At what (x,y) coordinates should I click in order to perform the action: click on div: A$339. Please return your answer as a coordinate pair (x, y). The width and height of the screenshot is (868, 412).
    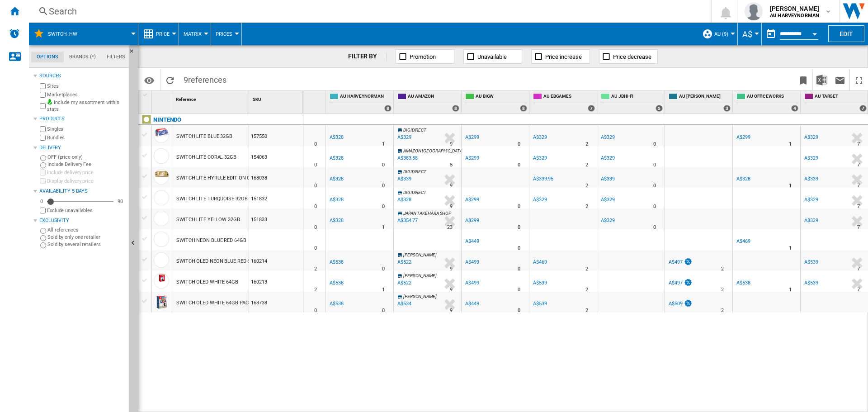
    Looking at the image, I should click on (810, 179).